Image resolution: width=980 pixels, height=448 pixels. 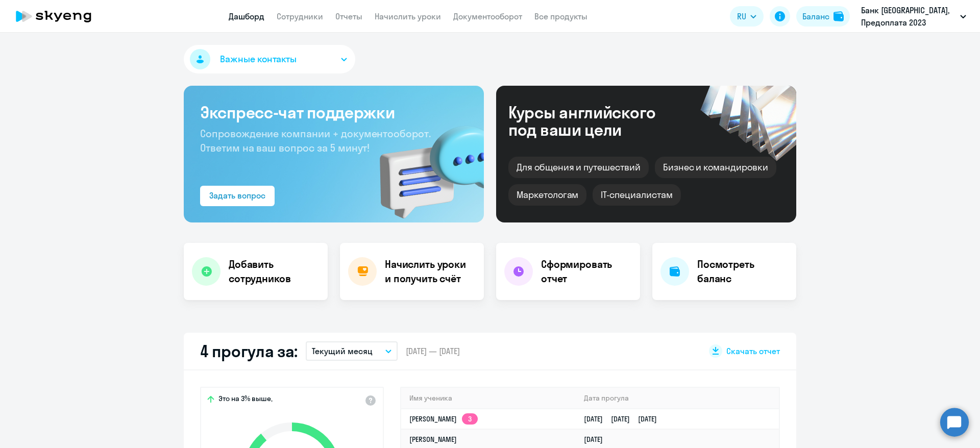 I want to click on div: Баланс, so click(x=816, y=16).